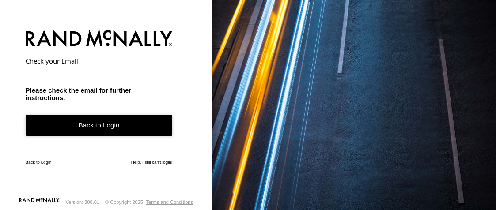 Image resolution: width=496 pixels, height=210 pixels. Describe the element at coordinates (152, 162) in the screenshot. I see `a: Help, I still can't login!` at that location.